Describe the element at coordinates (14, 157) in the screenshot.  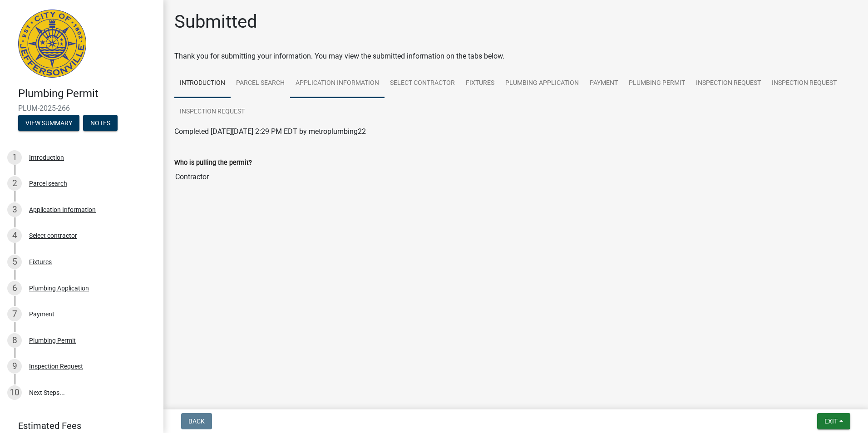
I see `div: 1` at that location.